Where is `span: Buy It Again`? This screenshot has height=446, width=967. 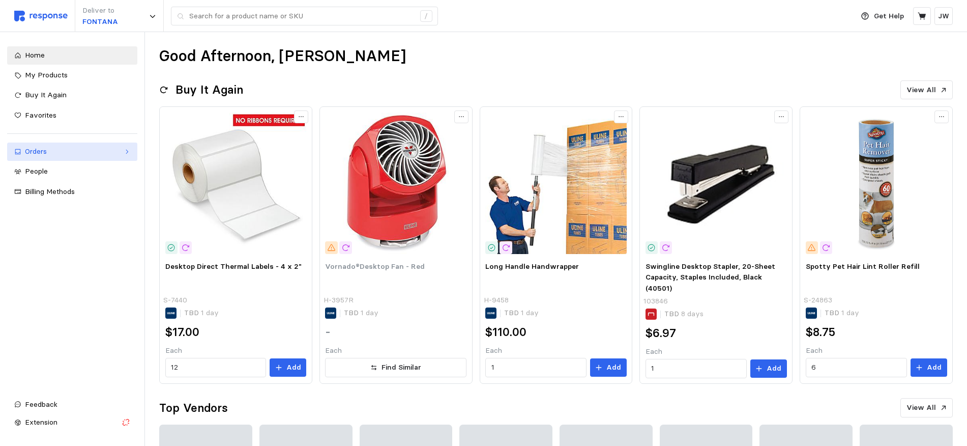
span: Buy It Again is located at coordinates (46, 95).